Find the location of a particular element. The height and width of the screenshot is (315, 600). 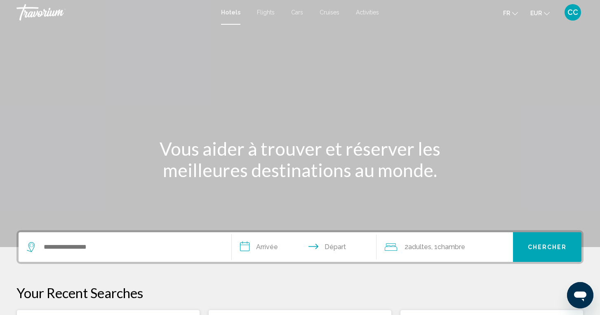

a: Travorium is located at coordinates (115, 12).